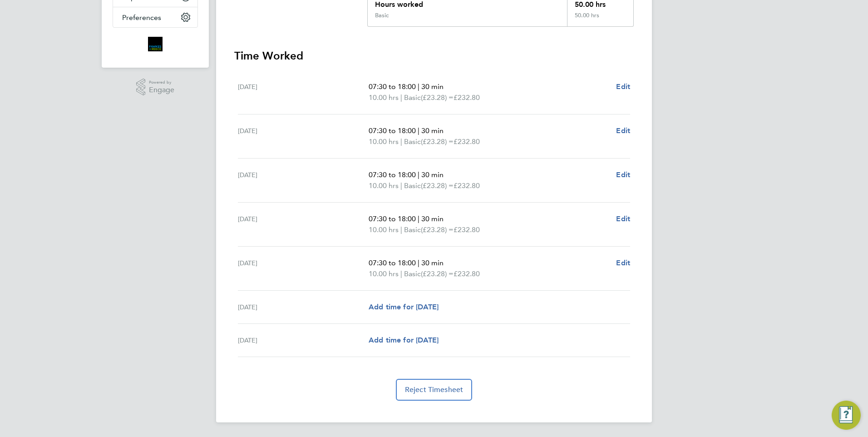 Image resolution: width=868 pixels, height=437 pixels. What do you see at coordinates (162, 90) in the screenshot?
I see `span: Engage` at bounding box center [162, 90].